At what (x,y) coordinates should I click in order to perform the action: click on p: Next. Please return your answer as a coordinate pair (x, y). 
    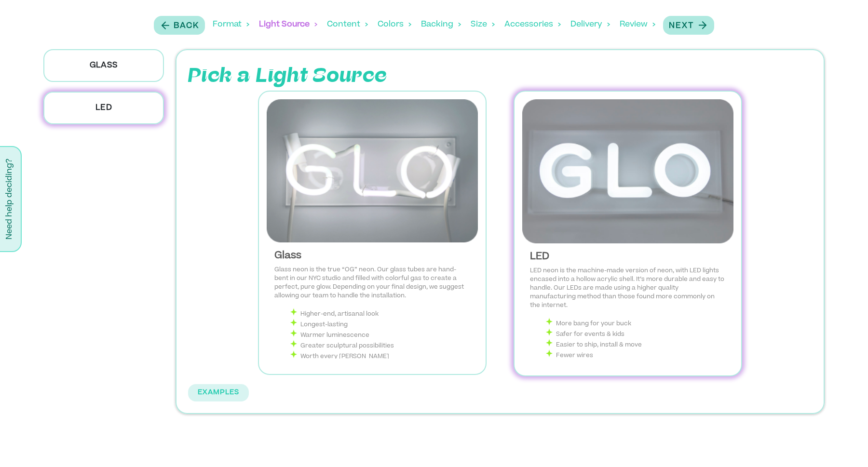
    Looking at the image, I should click on (681, 26).